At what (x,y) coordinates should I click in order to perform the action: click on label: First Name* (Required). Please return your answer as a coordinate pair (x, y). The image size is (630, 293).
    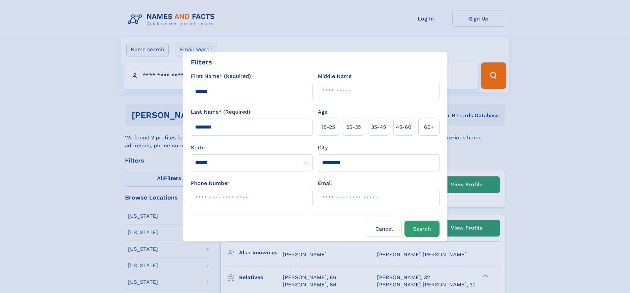
    Looking at the image, I should click on (221, 76).